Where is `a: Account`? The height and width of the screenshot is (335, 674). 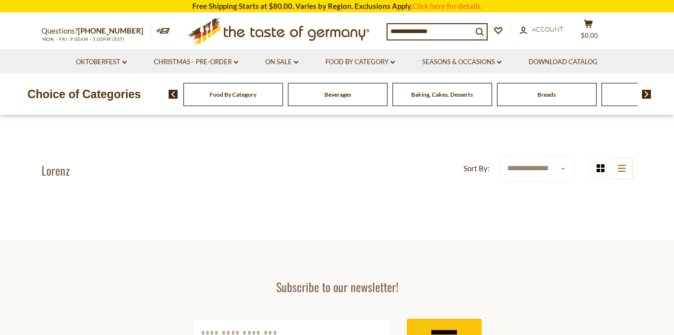 a: Account is located at coordinates (541, 30).